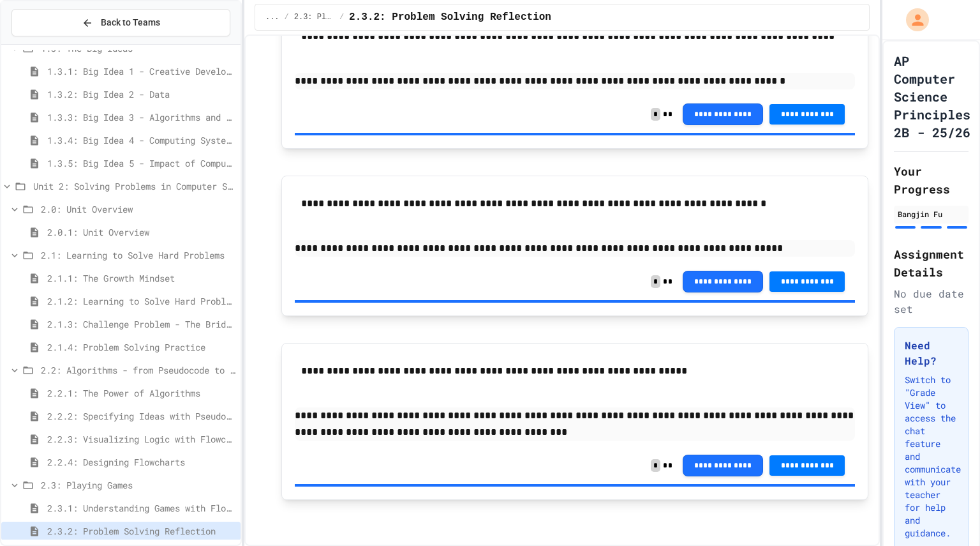 Image resolution: width=980 pixels, height=546 pixels. Describe the element at coordinates (912, 20) in the screenshot. I see `div: My Account` at that location.